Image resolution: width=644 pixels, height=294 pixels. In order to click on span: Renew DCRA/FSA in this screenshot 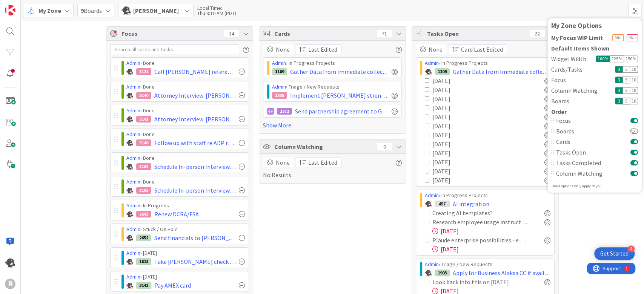, I will do `click(177, 214)`.